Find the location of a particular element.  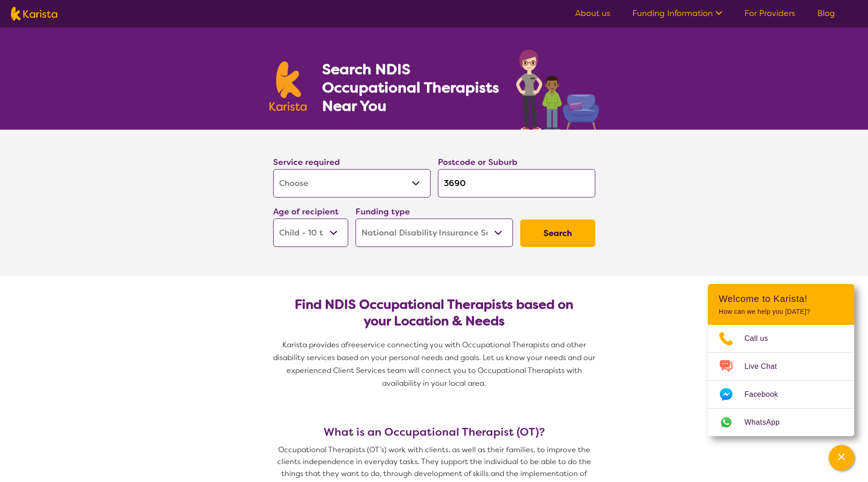

h1: Search NDIS Occupational Therapists Near You is located at coordinates (411, 88).